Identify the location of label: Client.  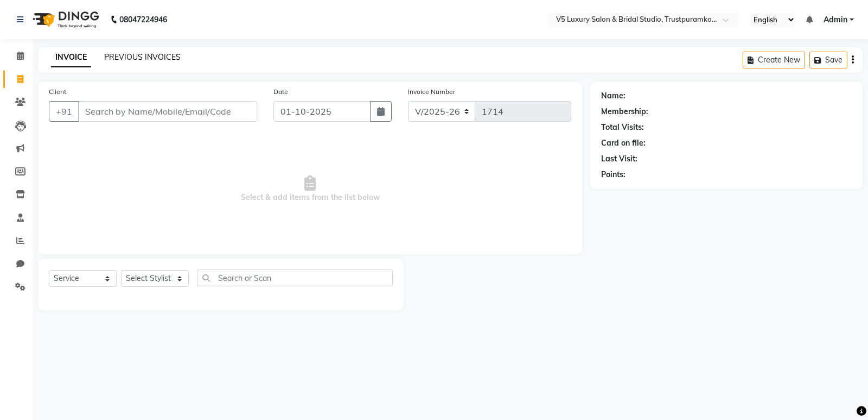
(57, 92).